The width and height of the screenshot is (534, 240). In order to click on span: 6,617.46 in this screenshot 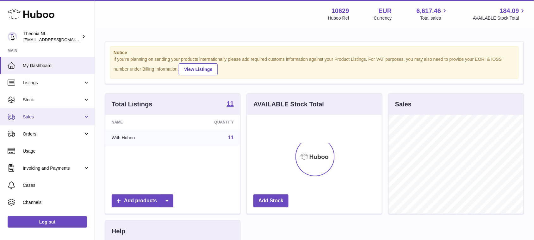, I will do `click(429, 11)`.